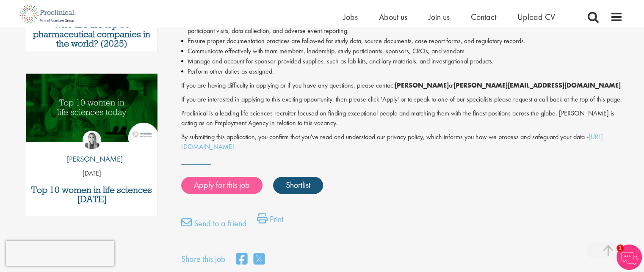  I want to click on li: Communicate effectively with team members, leadership, study participants, sponsors, CROs, and ve..., so click(402, 51).